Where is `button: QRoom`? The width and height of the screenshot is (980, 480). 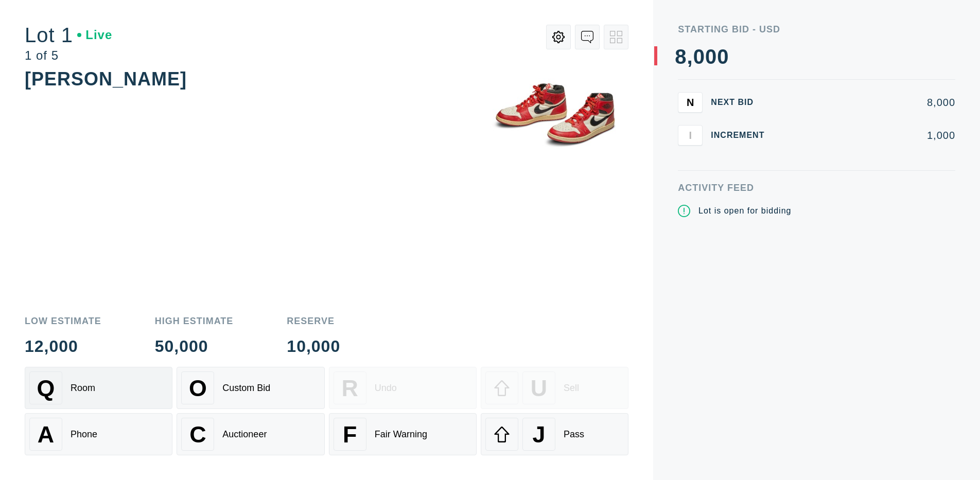
button: QRoom is located at coordinates (98, 388).